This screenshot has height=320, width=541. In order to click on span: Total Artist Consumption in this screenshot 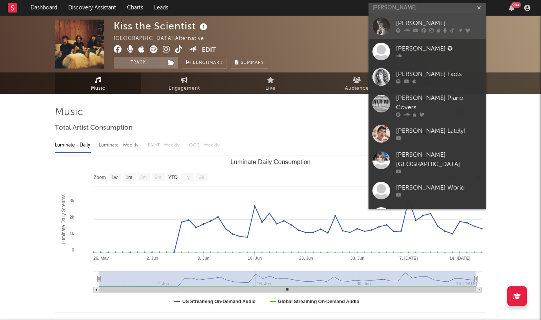, I will do `click(94, 128)`.